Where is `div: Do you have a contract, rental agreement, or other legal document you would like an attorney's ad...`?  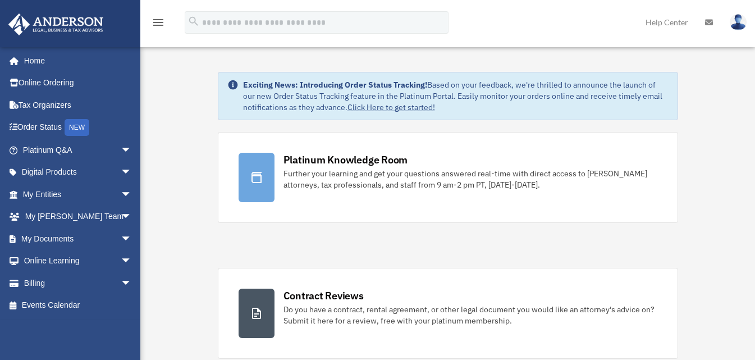
div: Do you have a contract, rental agreement, or other legal document you would like an attorney's ad... is located at coordinates (471, 315).